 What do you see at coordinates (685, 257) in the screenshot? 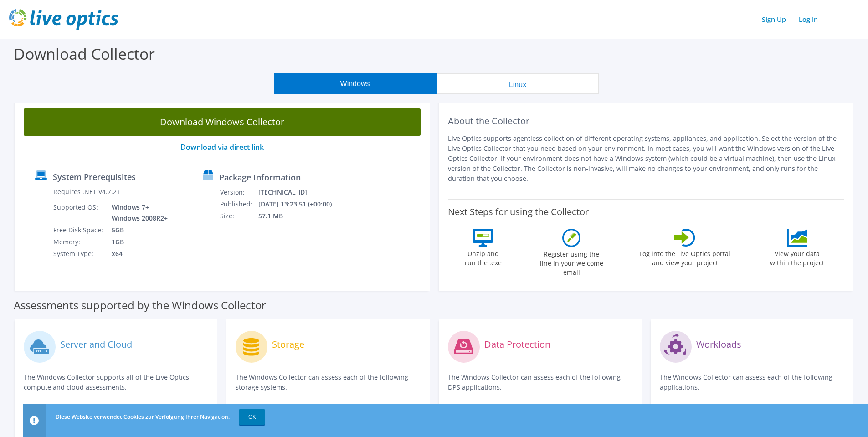
I see `label: Log into the Live Optics portal and view your project` at bounding box center [685, 257].